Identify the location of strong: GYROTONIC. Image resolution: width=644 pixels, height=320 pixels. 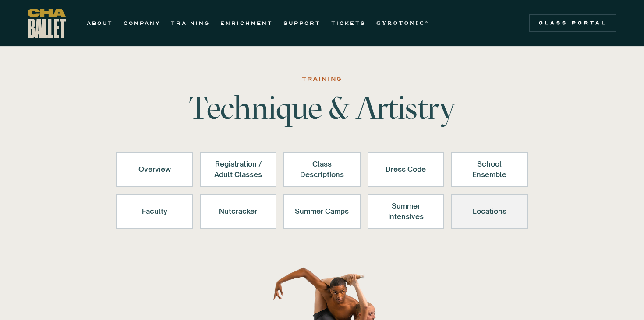
(400, 23).